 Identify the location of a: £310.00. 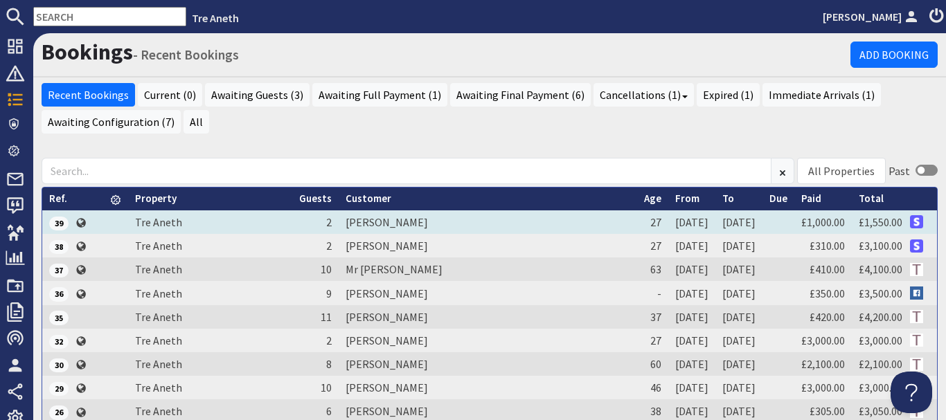
(827, 246).